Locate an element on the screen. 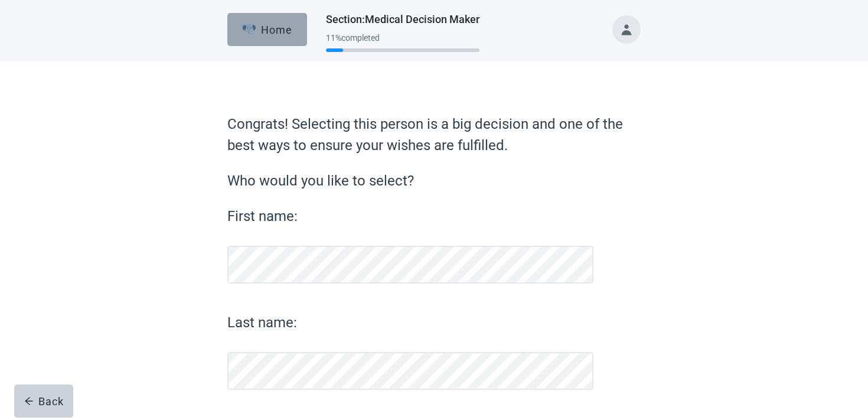 The width and height of the screenshot is (868, 420). button: Toggle account menu is located at coordinates (627, 30).